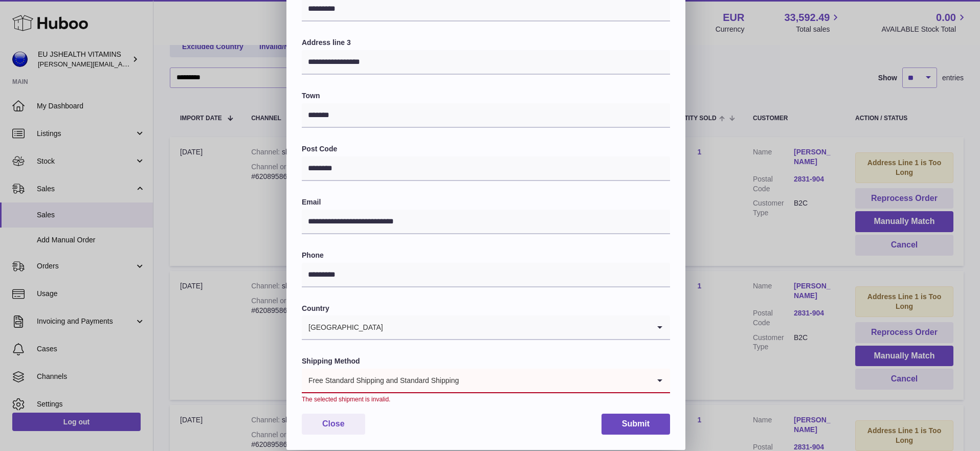  What do you see at coordinates (486, 400) in the screenshot?
I see `div: The selected shipment is invalid.` at bounding box center [486, 400].